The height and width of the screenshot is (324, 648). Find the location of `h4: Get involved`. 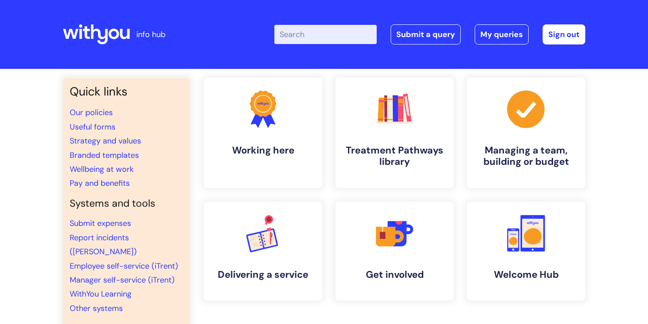

h4: Get involved is located at coordinates (395, 274).